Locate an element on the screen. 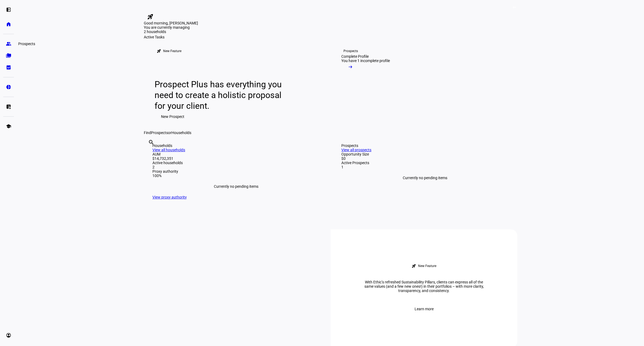 The image size is (644, 346). div: Households is located at coordinates (236, 146).